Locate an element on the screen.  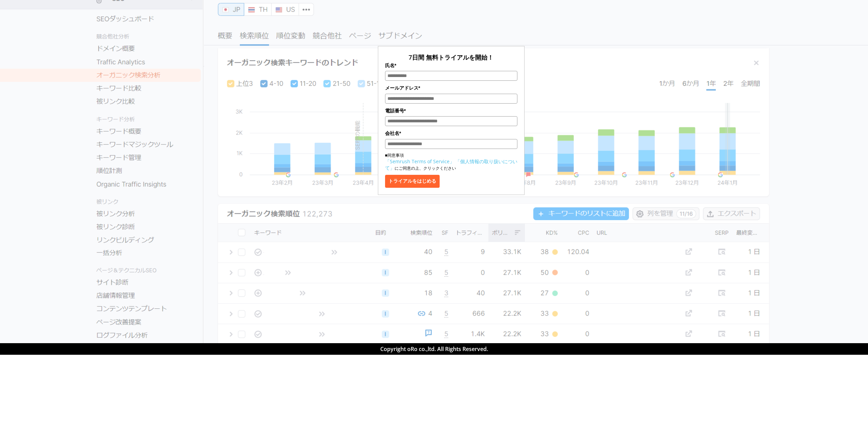
button: トライアルをはじめる is located at coordinates (412, 181).